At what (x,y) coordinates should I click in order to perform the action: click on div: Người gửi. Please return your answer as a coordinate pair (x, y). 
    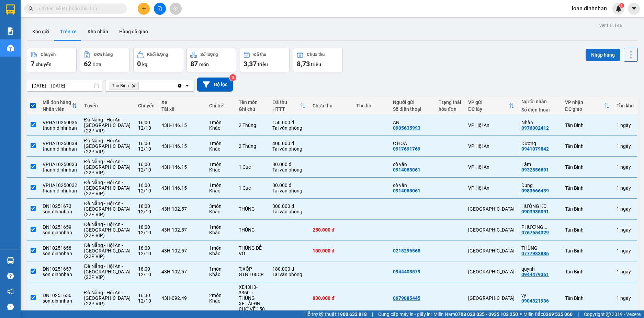
    Looking at the image, I should click on (412, 102).